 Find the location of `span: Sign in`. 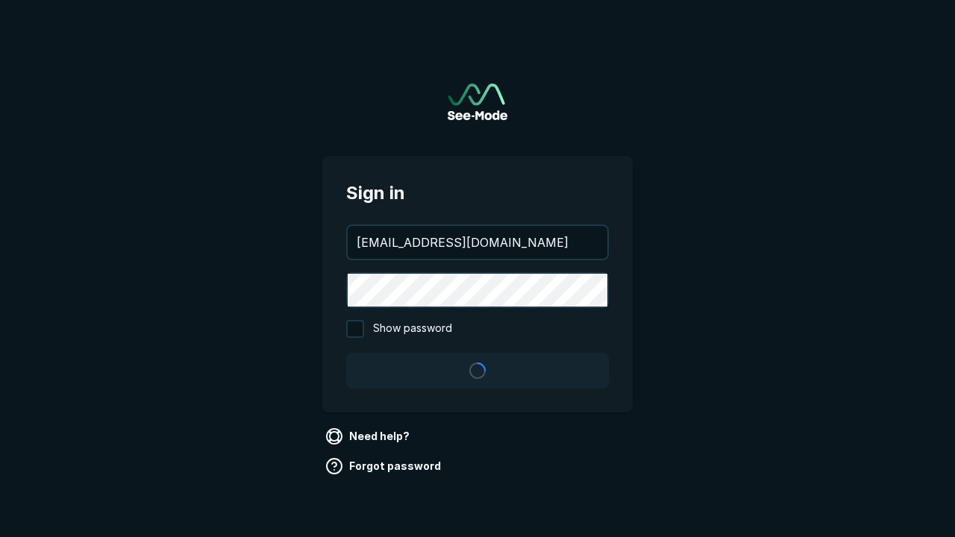

span: Sign in is located at coordinates (478, 193).